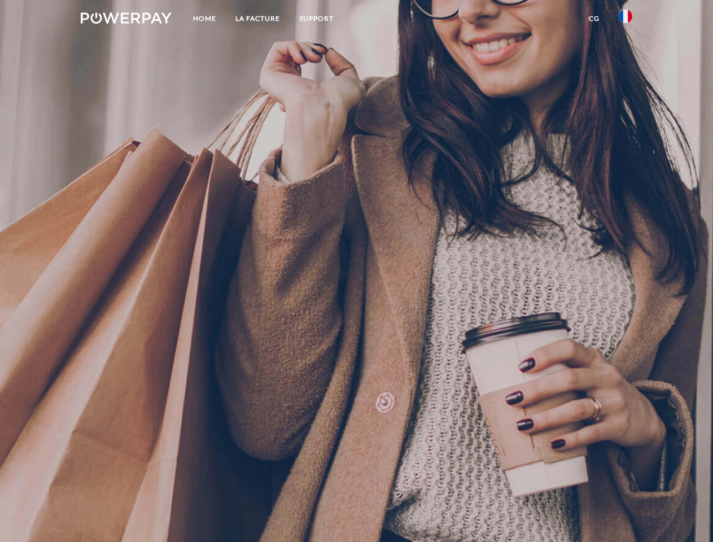 The width and height of the screenshot is (713, 542). I want to click on a: Home, so click(204, 19).